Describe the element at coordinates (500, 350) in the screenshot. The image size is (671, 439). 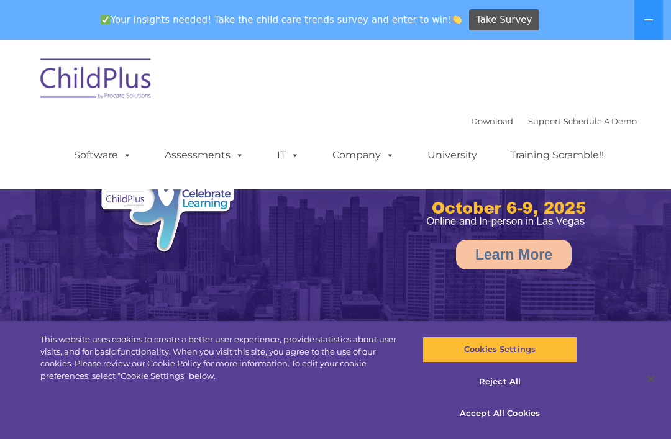
I see `button: Cookies Settings` at that location.